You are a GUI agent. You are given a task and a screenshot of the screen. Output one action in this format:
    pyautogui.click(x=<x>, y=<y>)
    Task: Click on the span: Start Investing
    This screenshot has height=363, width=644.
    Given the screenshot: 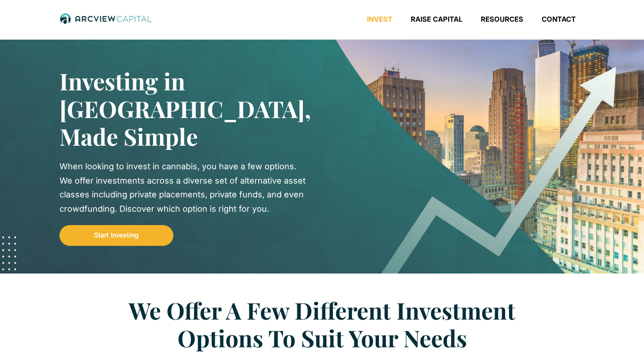 What is the action you would take?
    pyautogui.click(x=116, y=235)
    